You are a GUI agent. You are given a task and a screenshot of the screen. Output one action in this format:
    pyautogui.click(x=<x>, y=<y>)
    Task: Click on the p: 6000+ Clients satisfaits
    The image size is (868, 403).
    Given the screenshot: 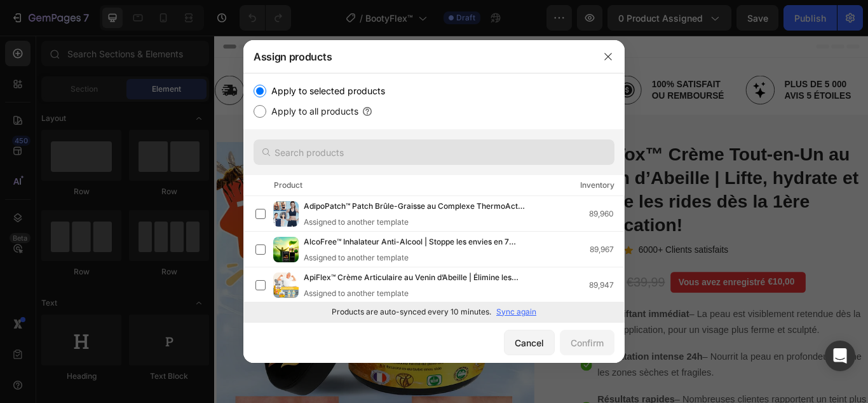 What is the action you would take?
    pyautogui.click(x=546, y=250)
    